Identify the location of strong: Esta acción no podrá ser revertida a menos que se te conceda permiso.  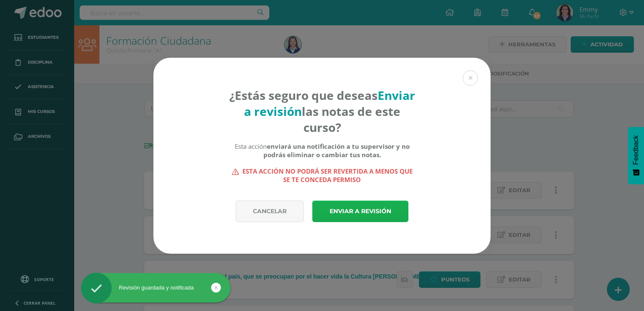
(322, 175).